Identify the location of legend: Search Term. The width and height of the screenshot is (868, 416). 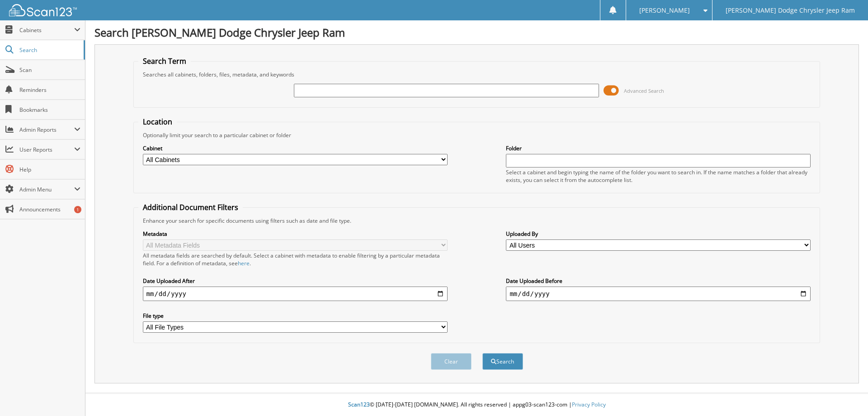
(165, 61).